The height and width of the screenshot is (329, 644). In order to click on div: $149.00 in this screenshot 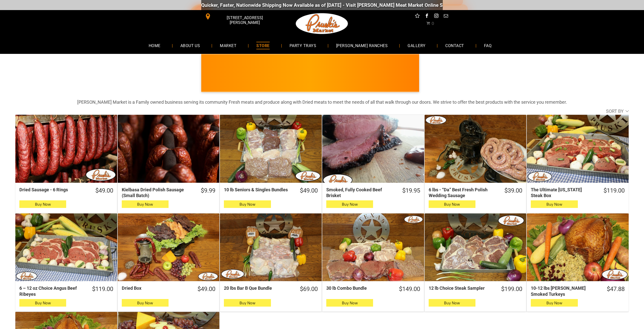, I will do `click(410, 289)`.